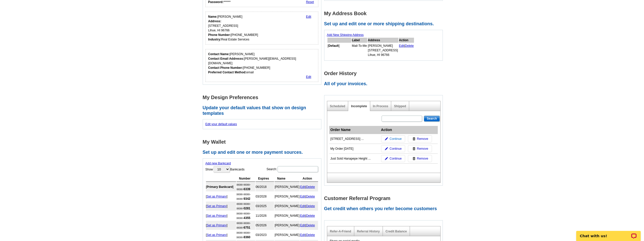 This screenshot has width=644, height=241. I want to click on a: Referral History, so click(368, 231).